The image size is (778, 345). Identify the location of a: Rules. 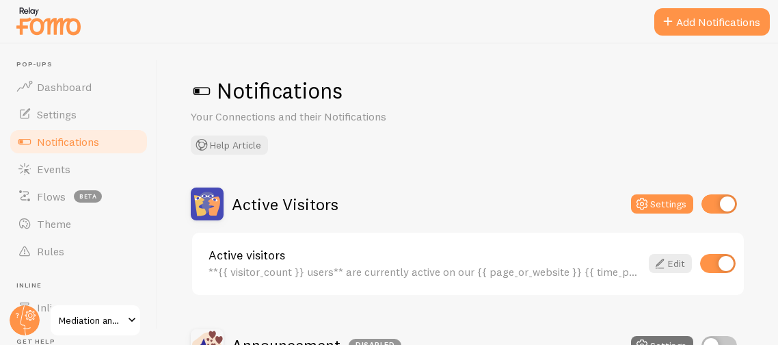
(79, 251).